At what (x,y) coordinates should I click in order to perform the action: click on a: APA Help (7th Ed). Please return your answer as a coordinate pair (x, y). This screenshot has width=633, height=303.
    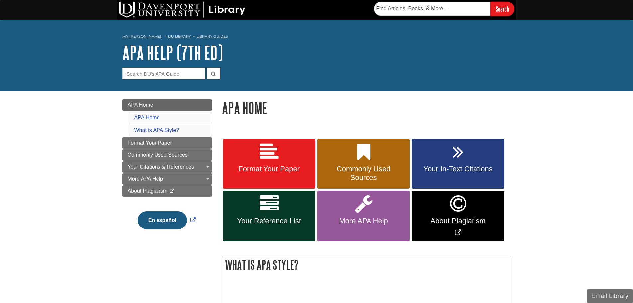
    Looking at the image, I should click on (172, 52).